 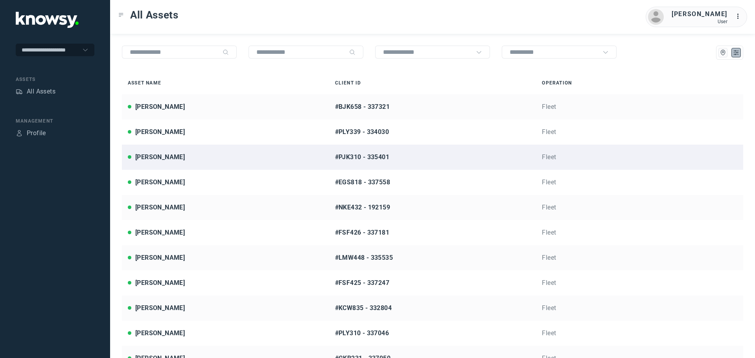 I want to click on div: #FSF425 - 337247, so click(x=432, y=283).